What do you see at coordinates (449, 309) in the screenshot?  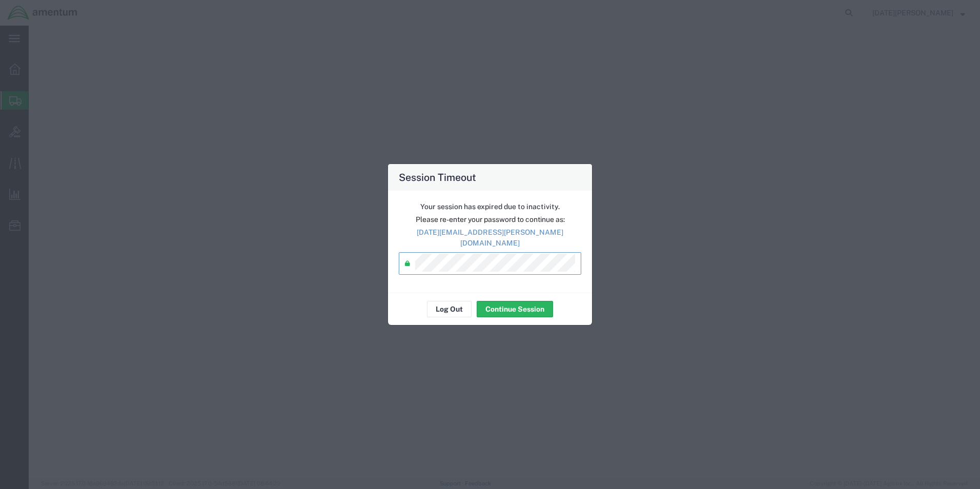 I see `button: Log Out` at bounding box center [449, 309].